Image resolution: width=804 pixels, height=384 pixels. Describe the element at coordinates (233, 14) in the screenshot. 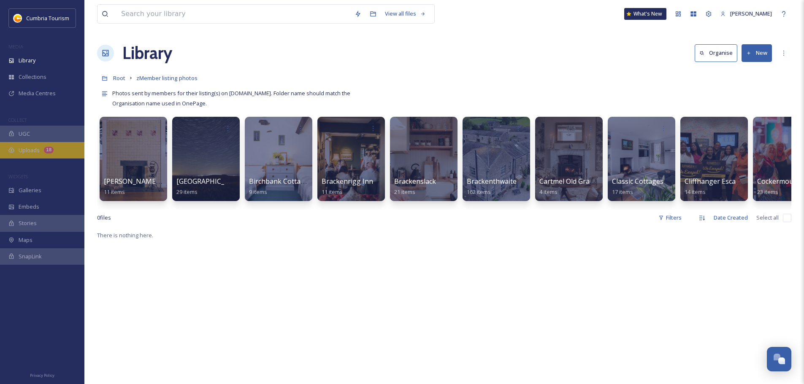

I see `input: Search your library` at that location.